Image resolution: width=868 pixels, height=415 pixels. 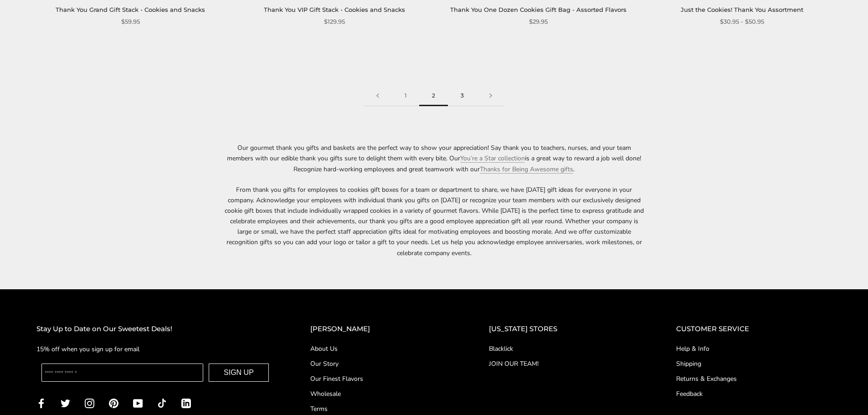 I want to click on a: Thank You VIP Gift Stack - Cookies and Snacks, so click(x=335, y=9).